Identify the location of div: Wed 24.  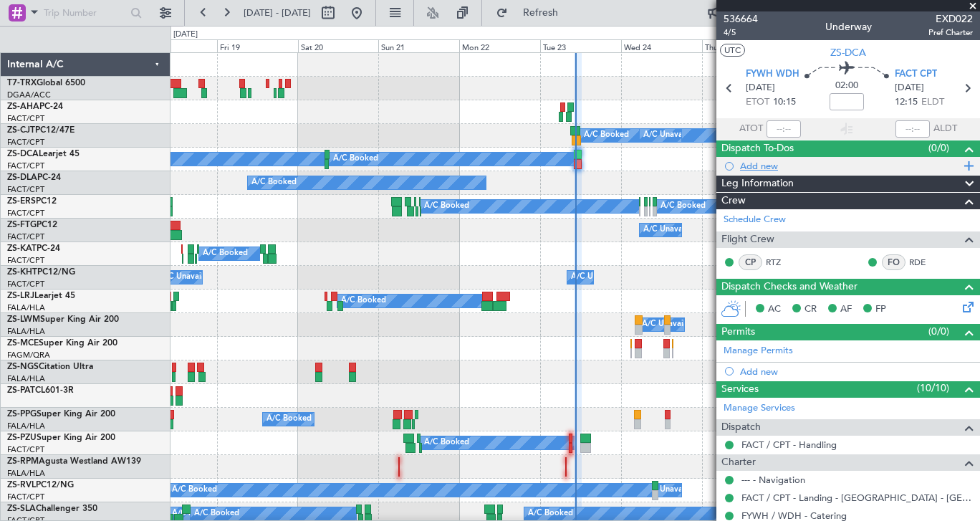
(661, 46).